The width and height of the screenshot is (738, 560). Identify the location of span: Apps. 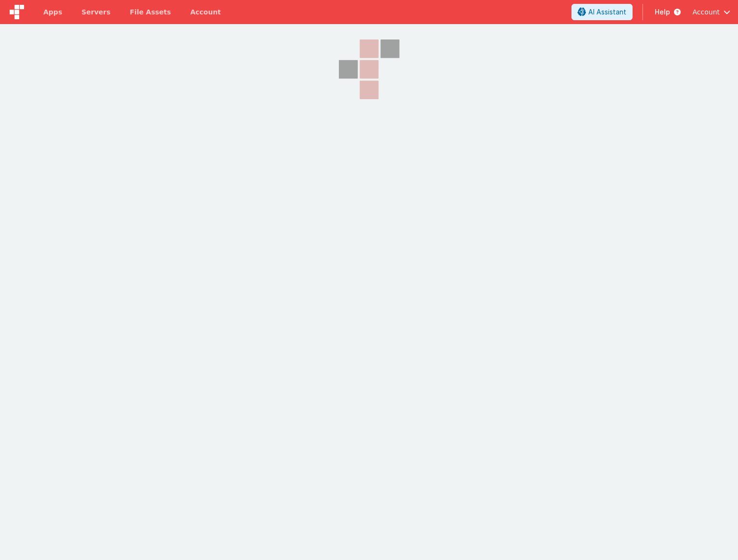
(52, 12).